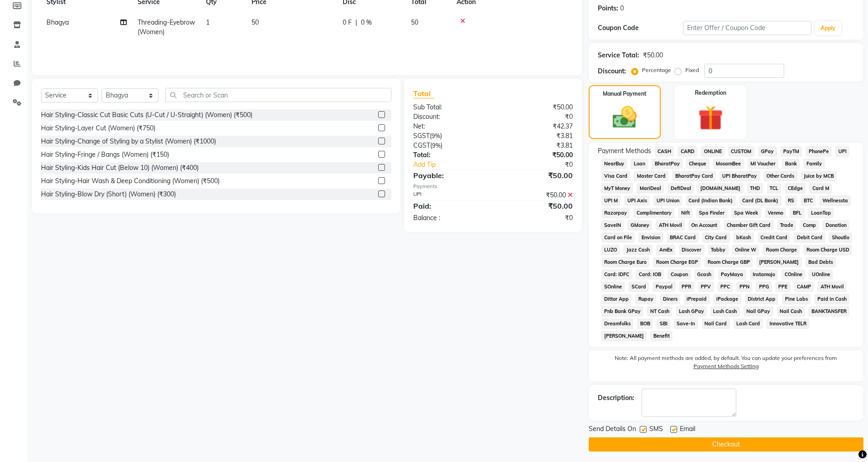  Describe the element at coordinates (664, 324) in the screenshot. I see `span: SBI` at that location.